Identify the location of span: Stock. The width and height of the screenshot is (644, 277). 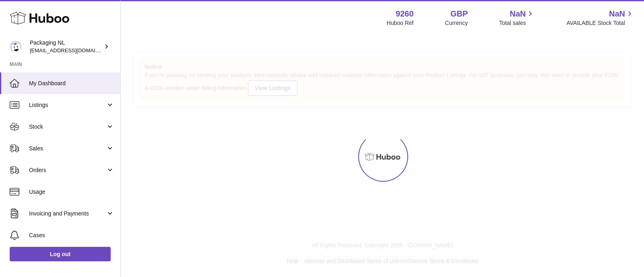
(67, 126).